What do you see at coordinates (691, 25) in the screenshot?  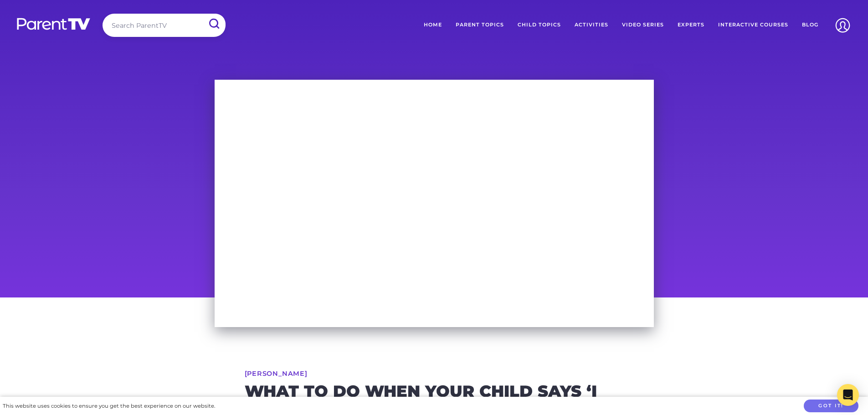 I see `a: Experts` at bounding box center [691, 25].